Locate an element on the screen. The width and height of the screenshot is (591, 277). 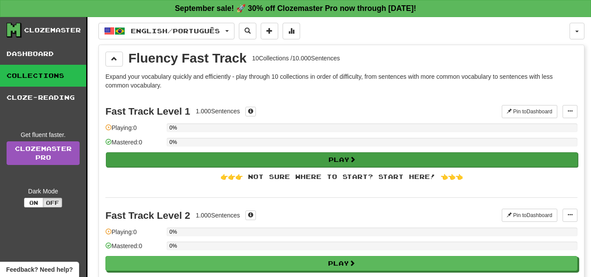
div: 10 Collections / 10.000 Sentences is located at coordinates (296, 58).